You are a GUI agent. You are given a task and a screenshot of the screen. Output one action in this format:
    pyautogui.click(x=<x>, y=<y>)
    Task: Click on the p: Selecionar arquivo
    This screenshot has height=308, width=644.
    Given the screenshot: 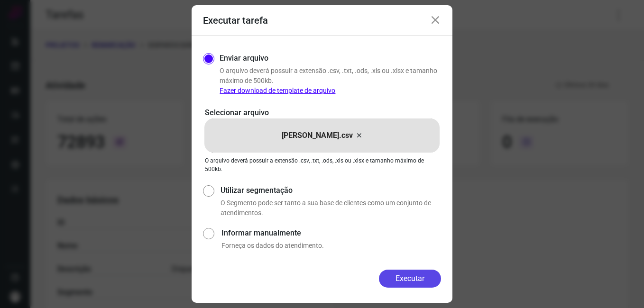 What is the action you would take?
    pyautogui.click(x=322, y=113)
    